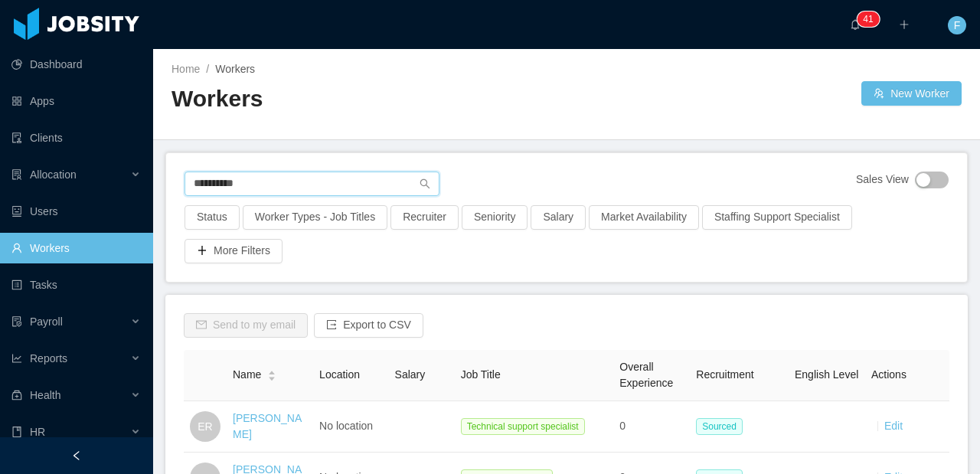 The height and width of the screenshot is (474, 980). I want to click on span: Workers, so click(235, 69).